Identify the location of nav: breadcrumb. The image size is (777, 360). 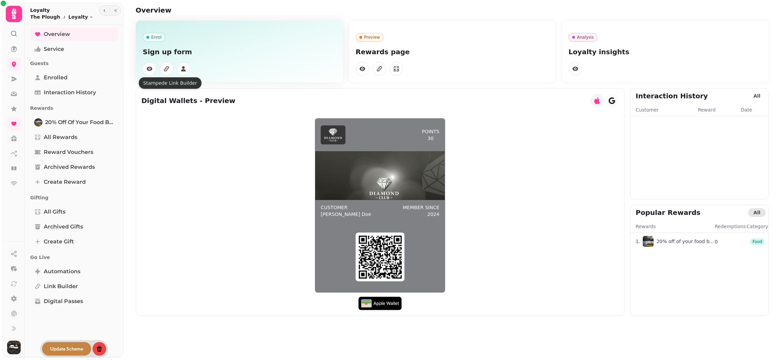
(62, 17).